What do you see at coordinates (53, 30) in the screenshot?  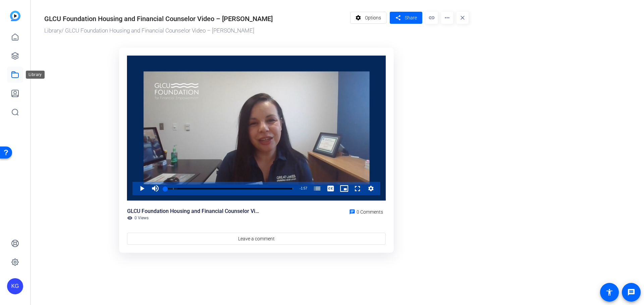 I see `a: Library` at bounding box center [53, 30].